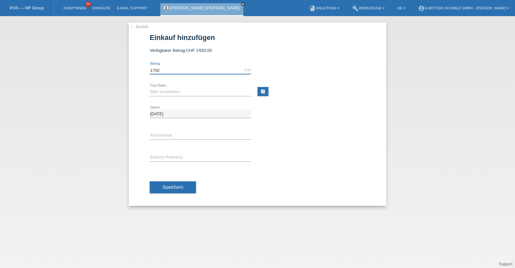 The width and height of the screenshot is (515, 268). Describe the element at coordinates (27, 8) in the screenshot. I see `a: POS — MF Group` at that location.